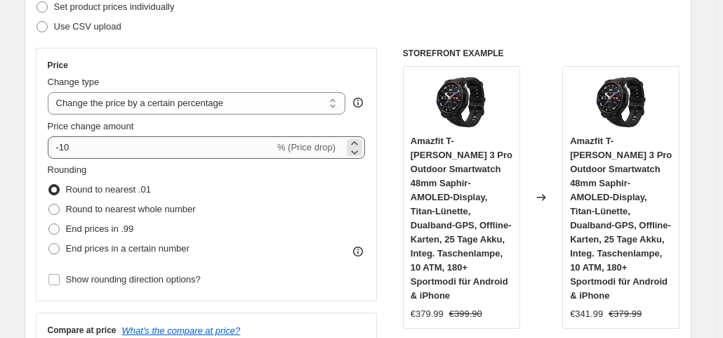  Describe the element at coordinates (88, 26) in the screenshot. I see `span: Use CSV upload` at that location.